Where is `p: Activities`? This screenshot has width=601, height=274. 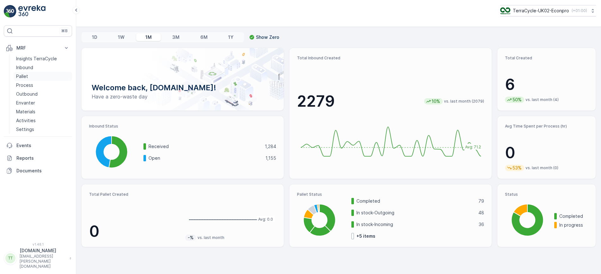 p: Activities is located at coordinates (26, 121).